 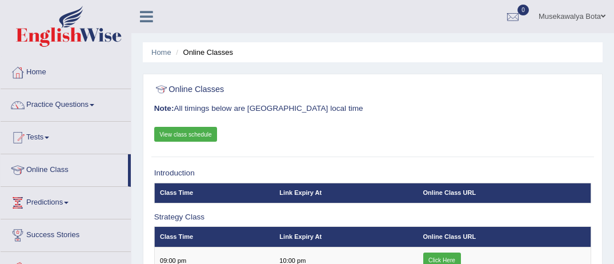 What do you see at coordinates (66, 103) in the screenshot?
I see `a: Practice Questions` at bounding box center [66, 103].